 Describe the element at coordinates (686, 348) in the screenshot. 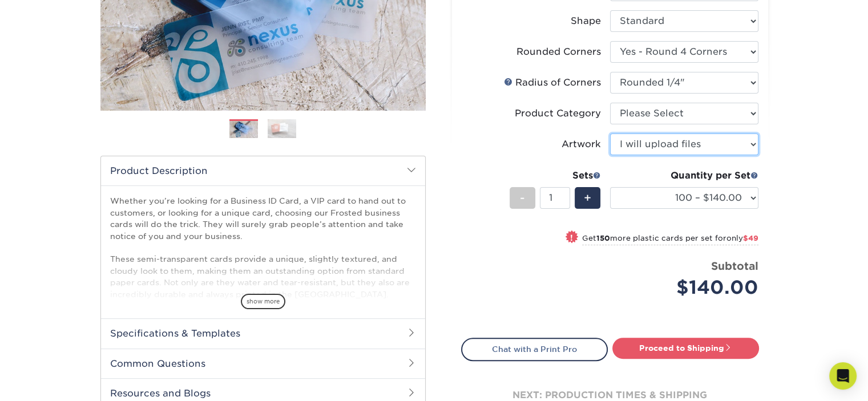

I see `a: Proceed to Shipping` at that location.